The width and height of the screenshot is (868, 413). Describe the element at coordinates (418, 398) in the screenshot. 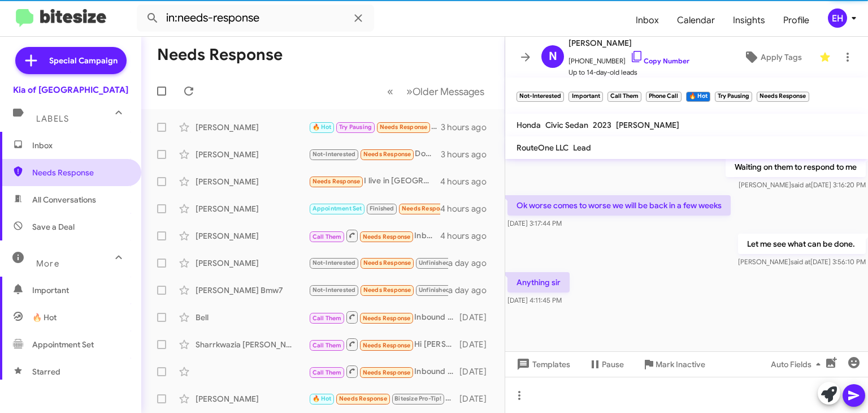

I see `span: Bitesize Pro-Tip!` at that location.